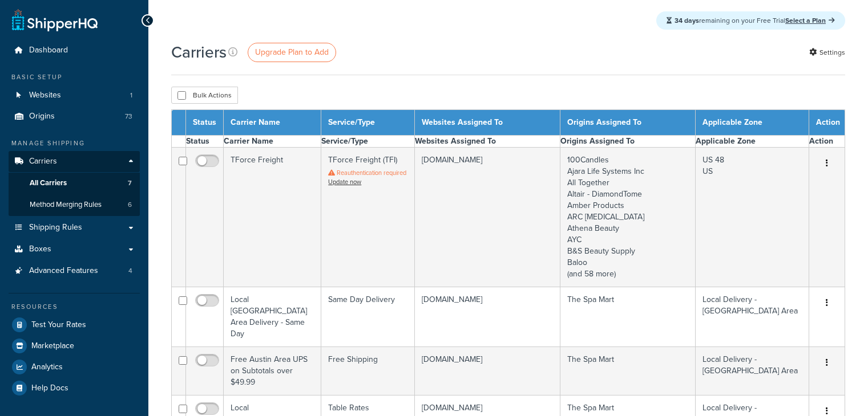  Describe the element at coordinates (45, 96) in the screenshot. I see `span: Websites` at that location.